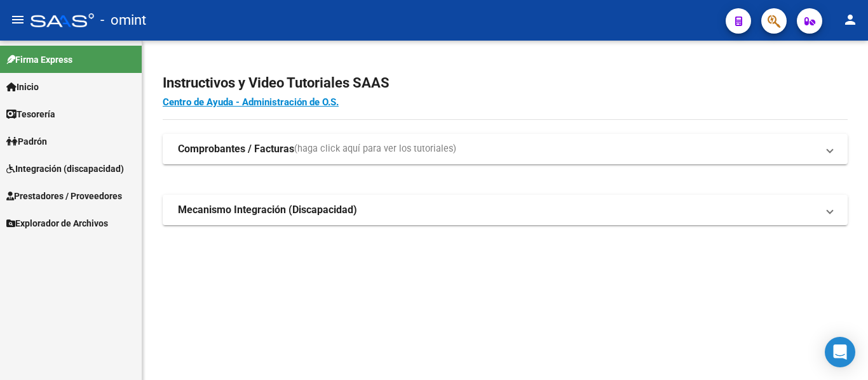  I want to click on div: Open Intercom Messenger, so click(840, 353).